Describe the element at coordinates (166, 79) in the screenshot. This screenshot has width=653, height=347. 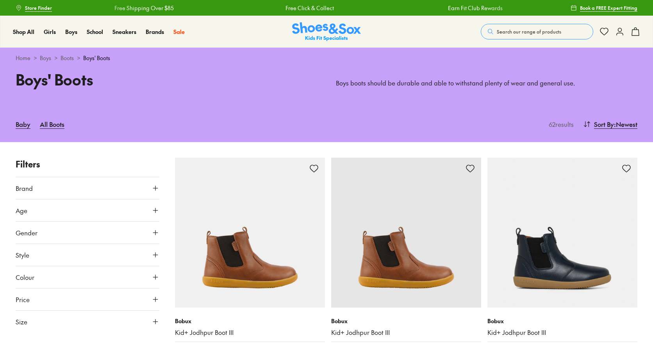
I see `h1: Boys' Boots` at that location.